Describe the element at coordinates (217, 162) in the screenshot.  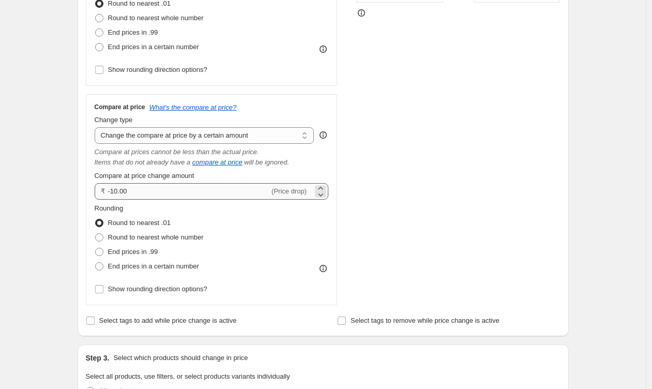
I see `i: compare at price` at that location.